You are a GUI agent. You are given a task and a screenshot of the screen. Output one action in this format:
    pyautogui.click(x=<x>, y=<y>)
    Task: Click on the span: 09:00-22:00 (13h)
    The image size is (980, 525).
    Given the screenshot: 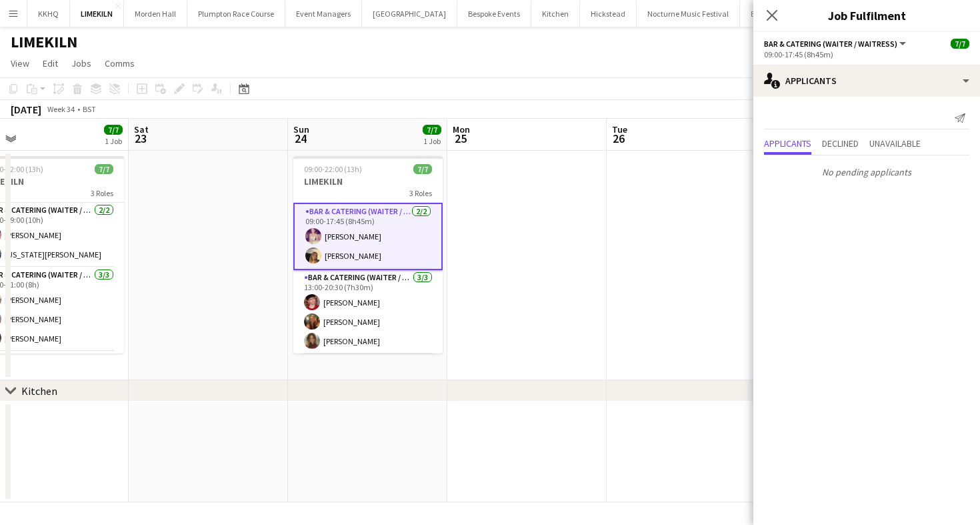 What is the action you would take?
    pyautogui.click(x=333, y=169)
    